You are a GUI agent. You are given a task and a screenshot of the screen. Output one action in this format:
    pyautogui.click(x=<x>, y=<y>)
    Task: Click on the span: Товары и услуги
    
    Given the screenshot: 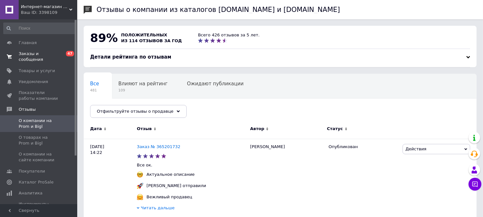 What is the action you would take?
    pyautogui.click(x=37, y=71)
    